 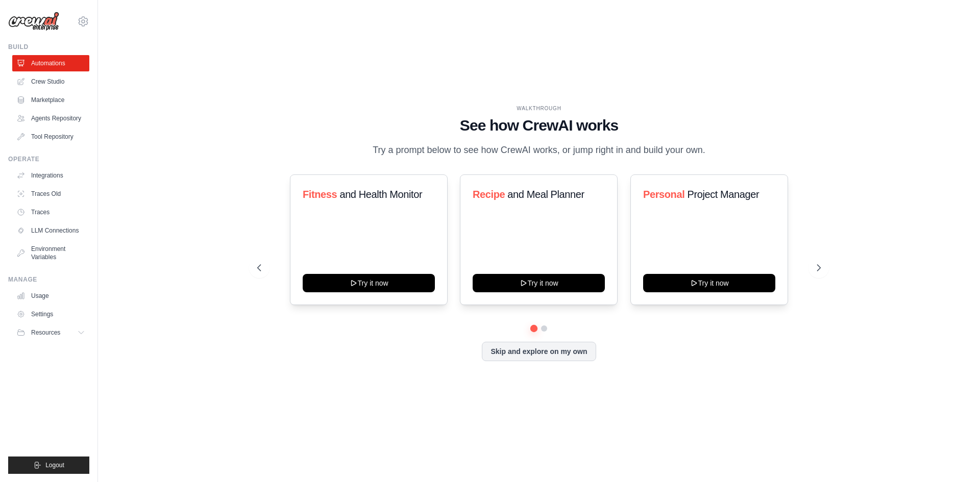 What do you see at coordinates (320, 194) in the screenshot?
I see `span: Fitness` at bounding box center [320, 194].